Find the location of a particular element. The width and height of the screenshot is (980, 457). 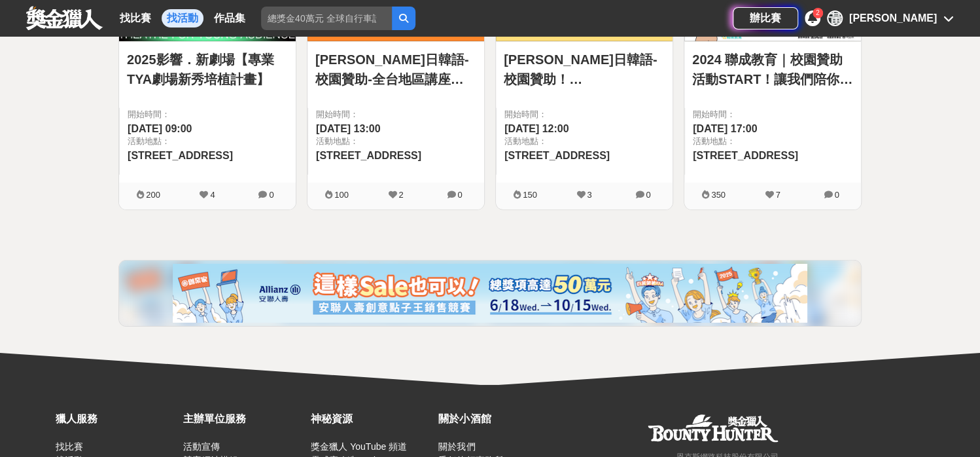

div: 辦比賽 is located at coordinates (766, 18).